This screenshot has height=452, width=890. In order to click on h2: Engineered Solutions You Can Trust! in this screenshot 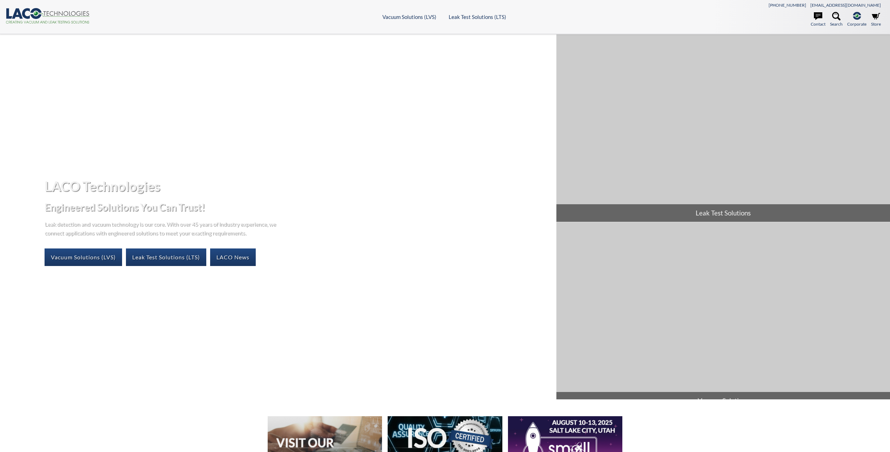, I will do `click(297, 207)`.